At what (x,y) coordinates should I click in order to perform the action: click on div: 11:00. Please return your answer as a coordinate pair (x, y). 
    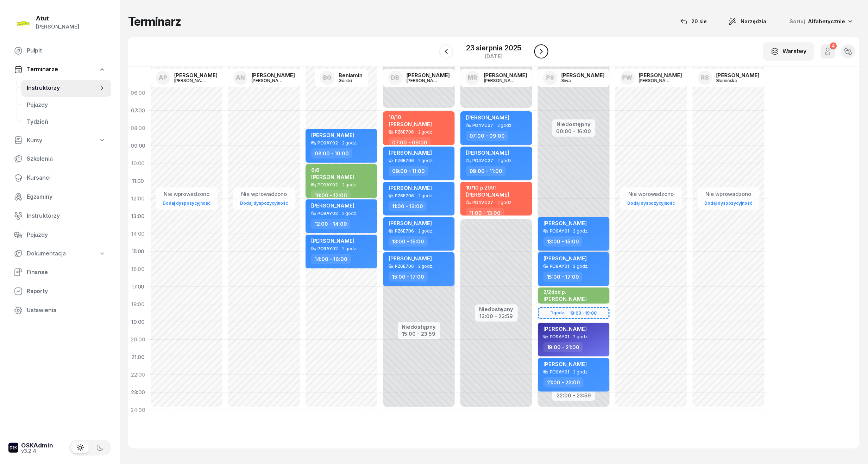
    Looking at the image, I should click on (138, 181).